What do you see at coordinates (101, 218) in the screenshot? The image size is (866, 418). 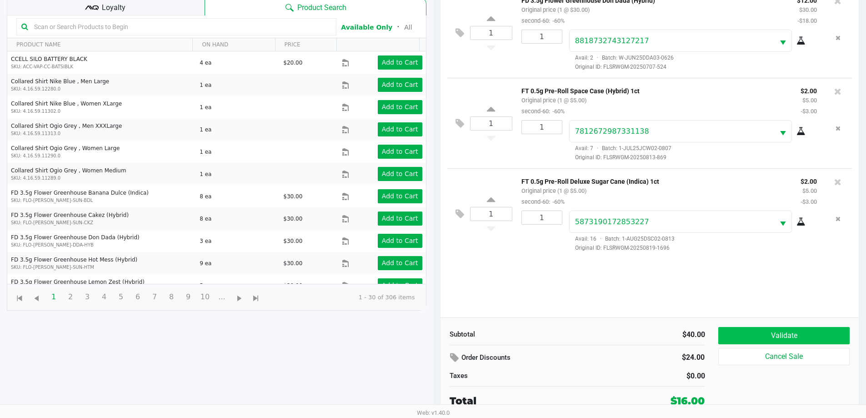 I see `td: FD 3.5g Flower Greenhouse Cakez (Hybrid)` at bounding box center [101, 218].